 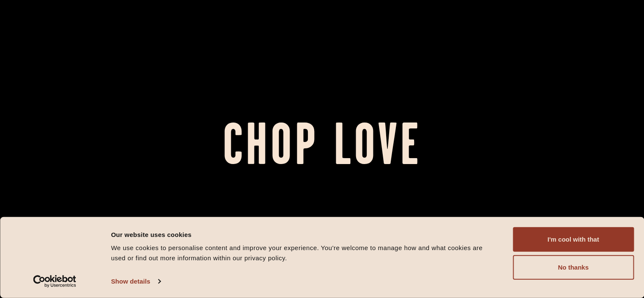 I want to click on button: No thanks, so click(x=573, y=267).